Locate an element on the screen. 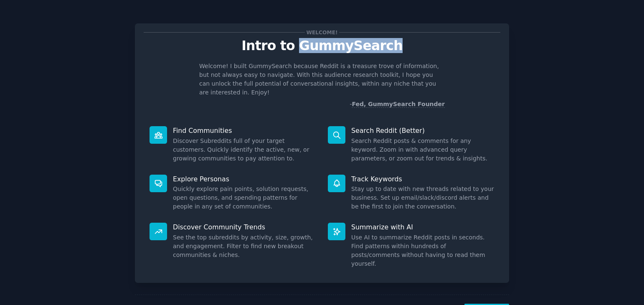 Image resolution: width=644 pixels, height=305 pixels. a: Fed, GummySearch Founder is located at coordinates (398, 104).